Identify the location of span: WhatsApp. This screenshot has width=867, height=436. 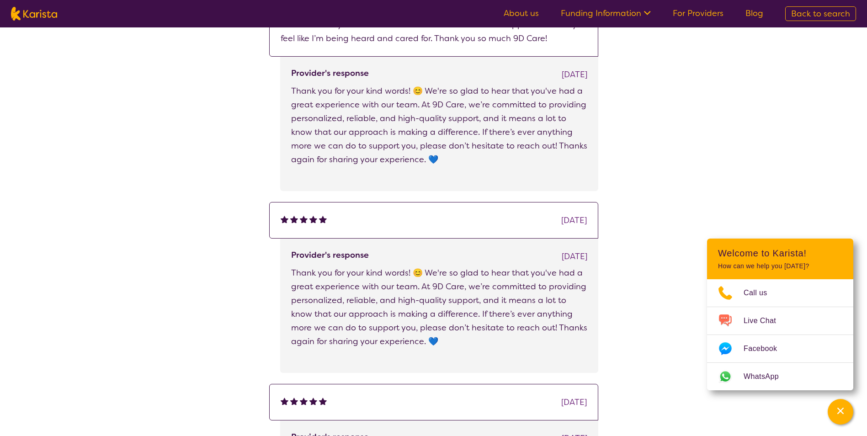
(766, 376).